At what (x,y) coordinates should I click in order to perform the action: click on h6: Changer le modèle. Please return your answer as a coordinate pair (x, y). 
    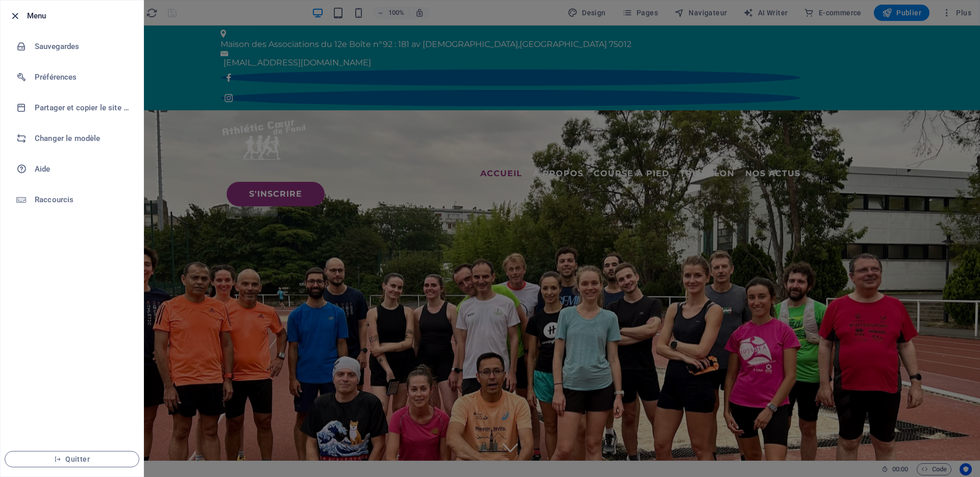
    Looking at the image, I should click on (82, 139).